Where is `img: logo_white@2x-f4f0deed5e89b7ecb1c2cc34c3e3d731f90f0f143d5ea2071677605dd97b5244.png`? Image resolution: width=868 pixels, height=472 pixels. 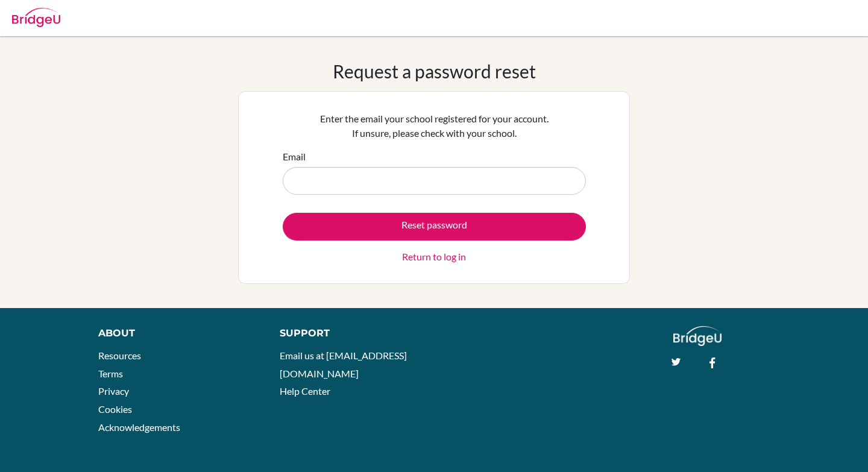
img: logo_white@2x-f4f0deed5e89b7ecb1c2cc34c3e3d731f90f0f143d5ea2071677605dd97b5244.png is located at coordinates (698, 335).